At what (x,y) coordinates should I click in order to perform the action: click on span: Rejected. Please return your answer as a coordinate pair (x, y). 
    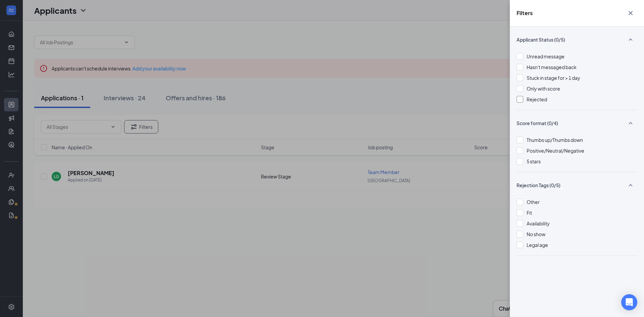
    Looking at the image, I should click on (537, 99).